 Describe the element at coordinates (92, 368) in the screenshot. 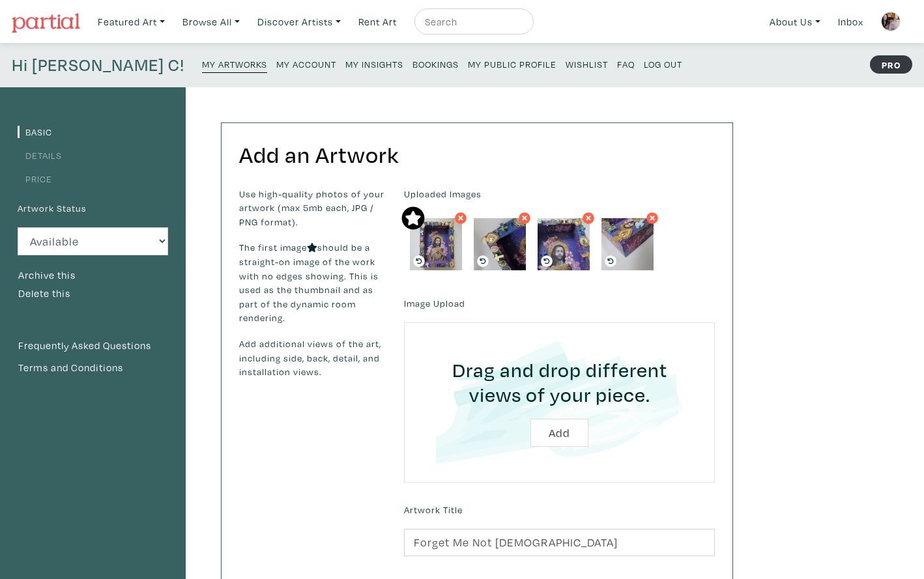

I see `a: Terms and Conditions` at that location.